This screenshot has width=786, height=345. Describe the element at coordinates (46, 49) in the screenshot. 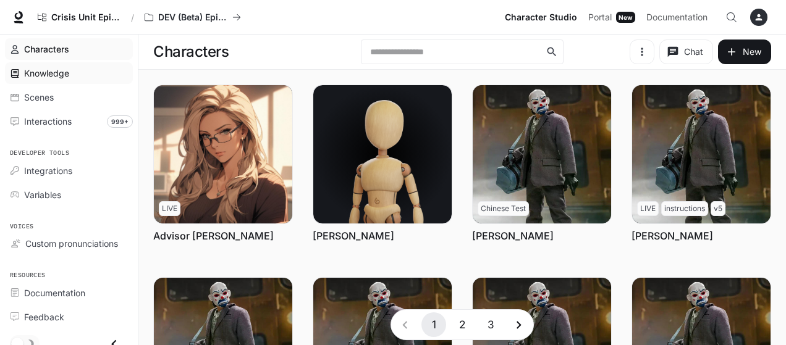

I see `span: Characters` at that location.